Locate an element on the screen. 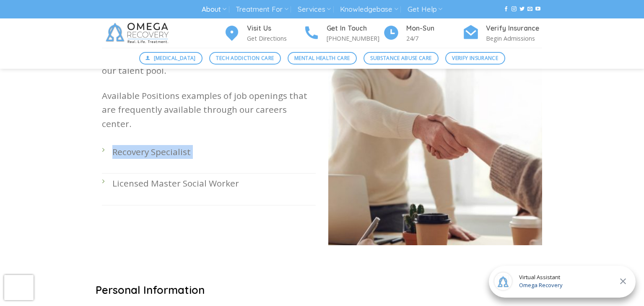 The image size is (644, 306). a: Get Help is located at coordinates (425, 9).